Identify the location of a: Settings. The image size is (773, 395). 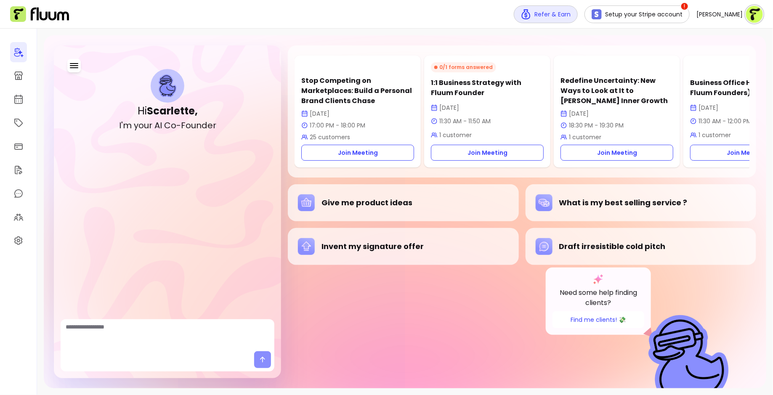
(19, 241).